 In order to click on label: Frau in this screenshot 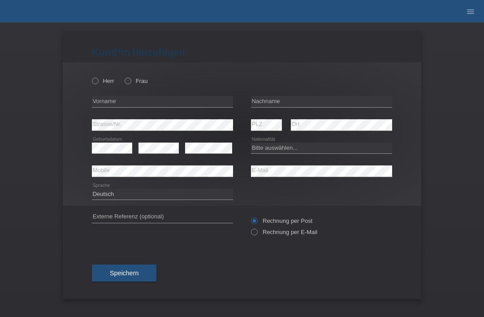, I will do `click(136, 81)`.